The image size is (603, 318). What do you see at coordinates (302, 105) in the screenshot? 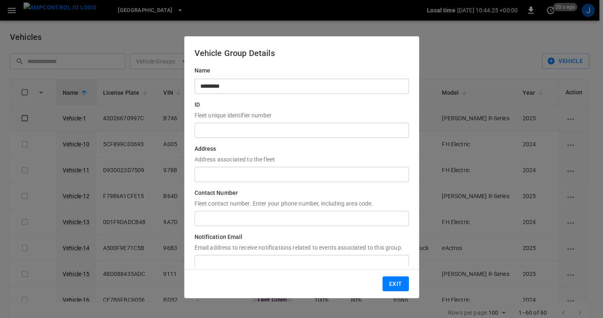
I see `h6: ID` at bounding box center [302, 105].